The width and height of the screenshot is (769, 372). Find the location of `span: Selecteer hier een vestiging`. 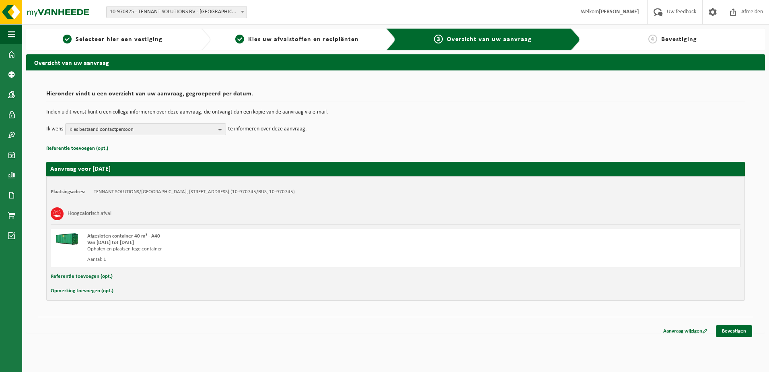

span: Selecteer hier een vestiging is located at coordinates (119, 39).